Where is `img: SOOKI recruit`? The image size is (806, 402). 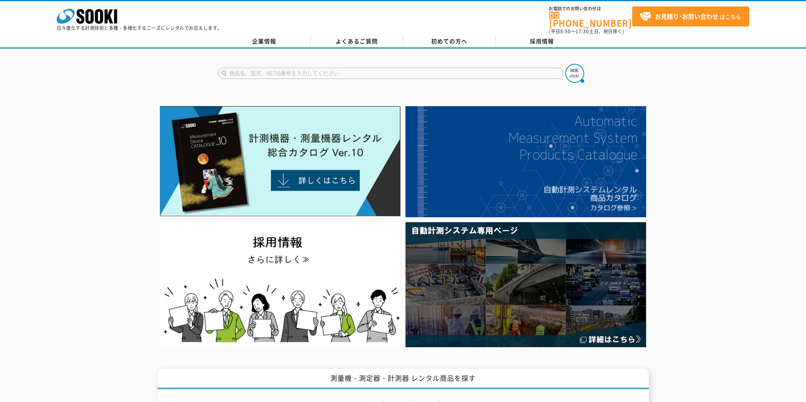 img: SOOKI recruit is located at coordinates (280, 284).